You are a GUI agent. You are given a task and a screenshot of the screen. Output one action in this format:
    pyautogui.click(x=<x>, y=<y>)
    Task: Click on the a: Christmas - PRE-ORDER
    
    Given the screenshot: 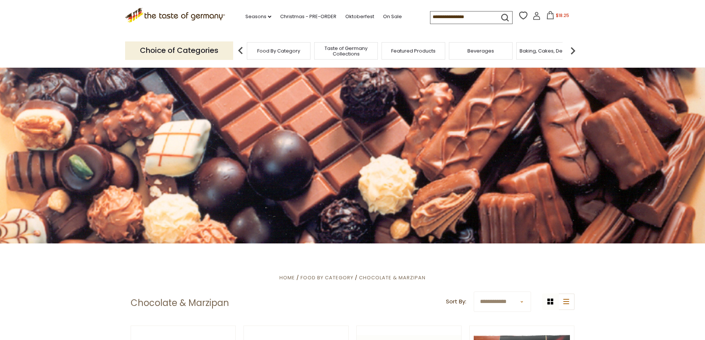 What is the action you would take?
    pyautogui.click(x=308, y=17)
    